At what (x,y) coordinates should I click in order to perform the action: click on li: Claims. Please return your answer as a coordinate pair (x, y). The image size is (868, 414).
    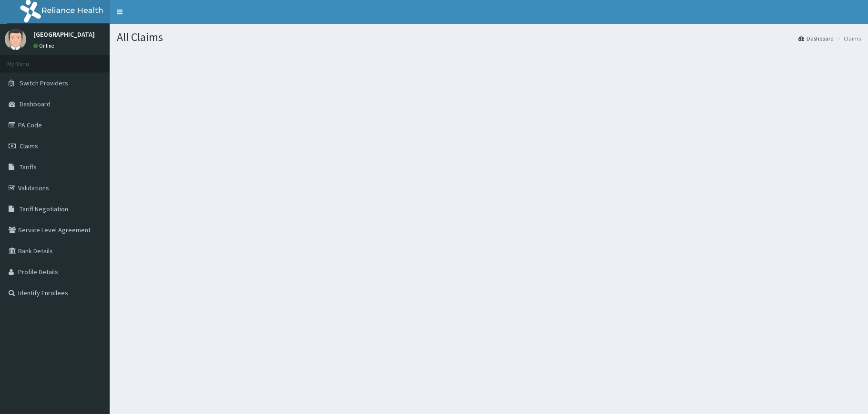
    Looking at the image, I should click on (848, 38).